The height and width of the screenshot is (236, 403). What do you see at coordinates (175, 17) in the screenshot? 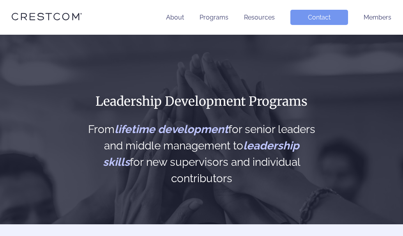
I see `a: About` at bounding box center [175, 17].